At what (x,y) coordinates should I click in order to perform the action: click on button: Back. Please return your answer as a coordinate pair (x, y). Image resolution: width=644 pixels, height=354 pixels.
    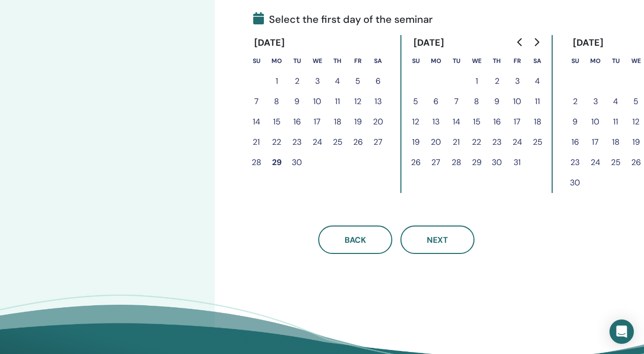
    Looking at the image, I should click on (356, 239).